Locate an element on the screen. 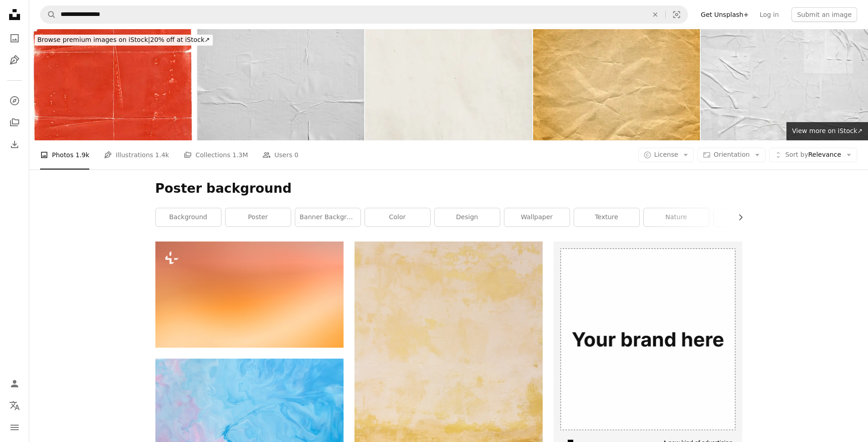  img: a blurry orange and yellow background with a white border is located at coordinates (249, 294).